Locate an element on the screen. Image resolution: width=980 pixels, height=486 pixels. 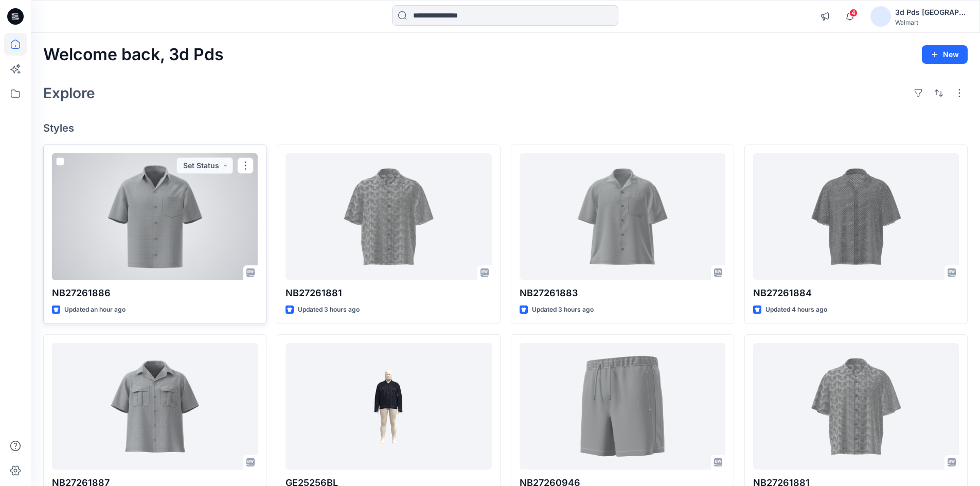
span: 4 is located at coordinates (853, 13).